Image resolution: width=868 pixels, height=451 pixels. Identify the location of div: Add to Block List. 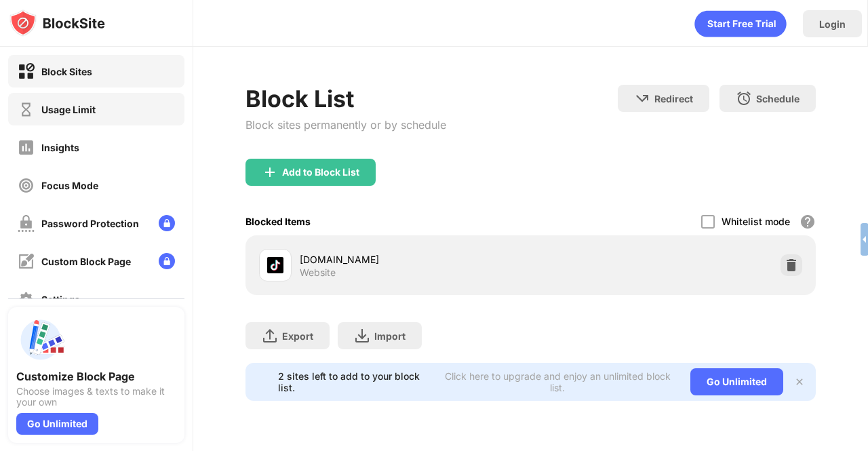
(321, 172).